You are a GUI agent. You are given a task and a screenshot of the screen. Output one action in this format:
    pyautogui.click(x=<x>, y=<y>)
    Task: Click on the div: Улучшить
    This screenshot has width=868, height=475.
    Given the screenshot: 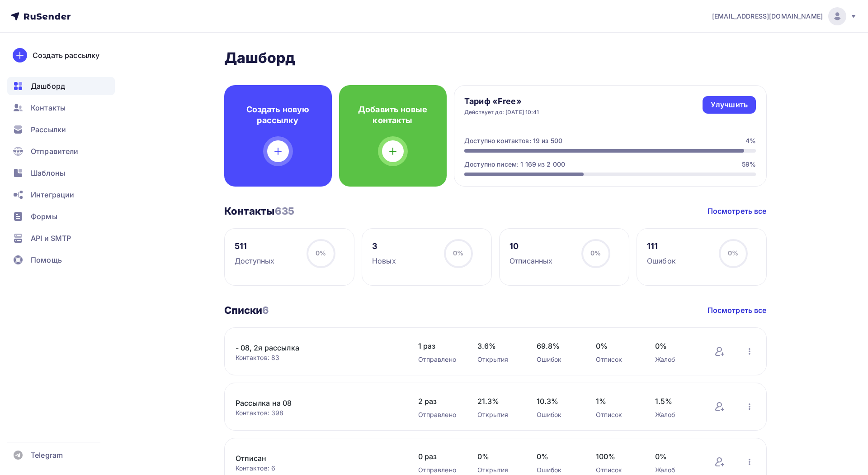 What is the action you would take?
    pyautogui.click(x=730, y=105)
    